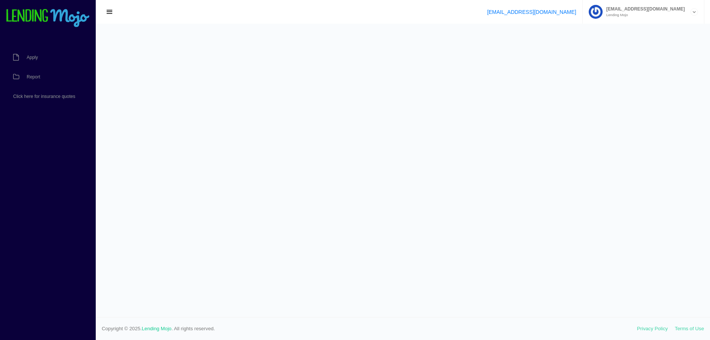  I want to click on a: Privacy Policy, so click(653, 329).